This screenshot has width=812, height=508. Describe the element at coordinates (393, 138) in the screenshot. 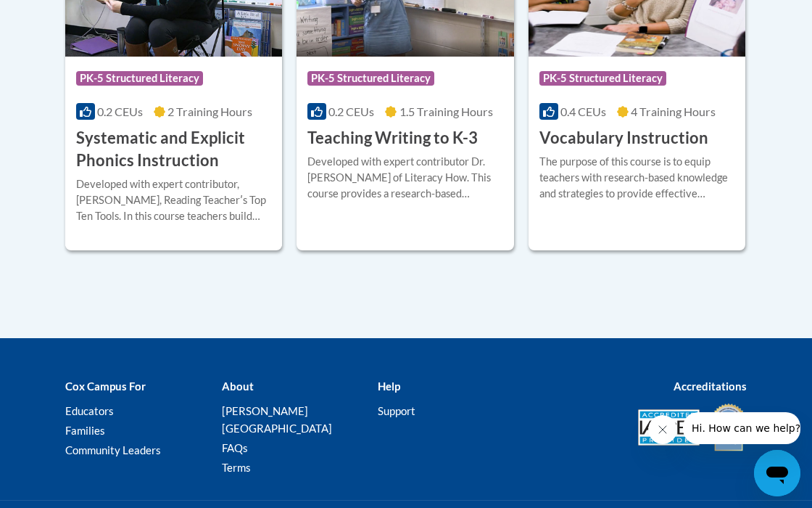

I see `h3: Teaching Writing to K-3` at that location.